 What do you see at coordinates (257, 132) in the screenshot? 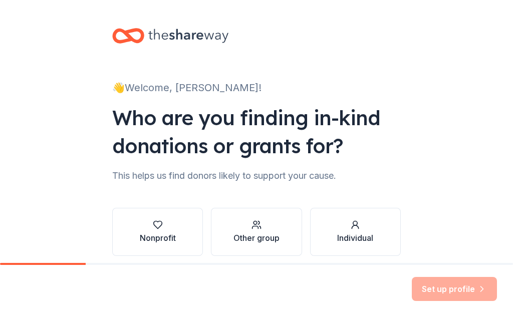
I see `div: Who are you finding in-kind donations or grants for?` at bounding box center [257, 132].